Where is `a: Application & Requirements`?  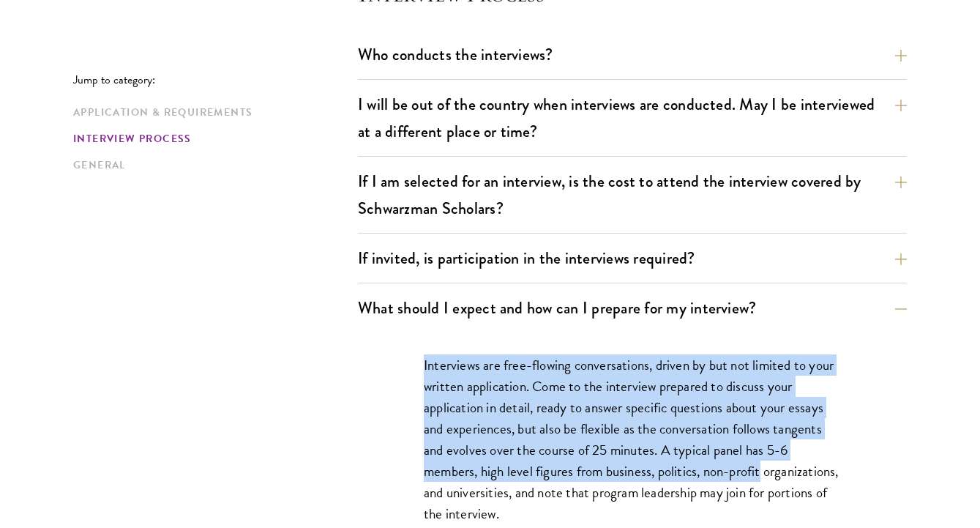
a: Application & Requirements is located at coordinates (210, 112).